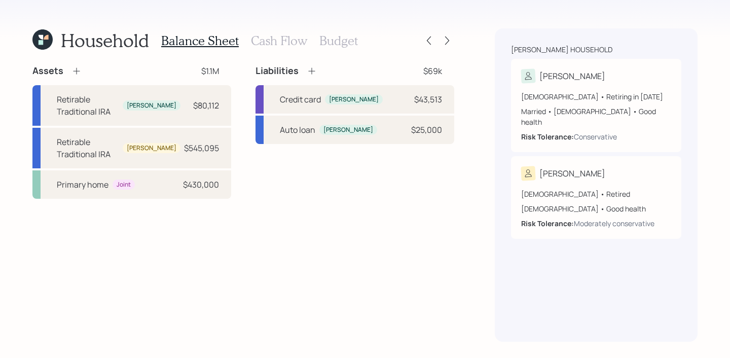 Image resolution: width=730 pixels, height=358 pixels. What do you see at coordinates (105, 40) in the screenshot?
I see `h1: Household` at bounding box center [105, 40].